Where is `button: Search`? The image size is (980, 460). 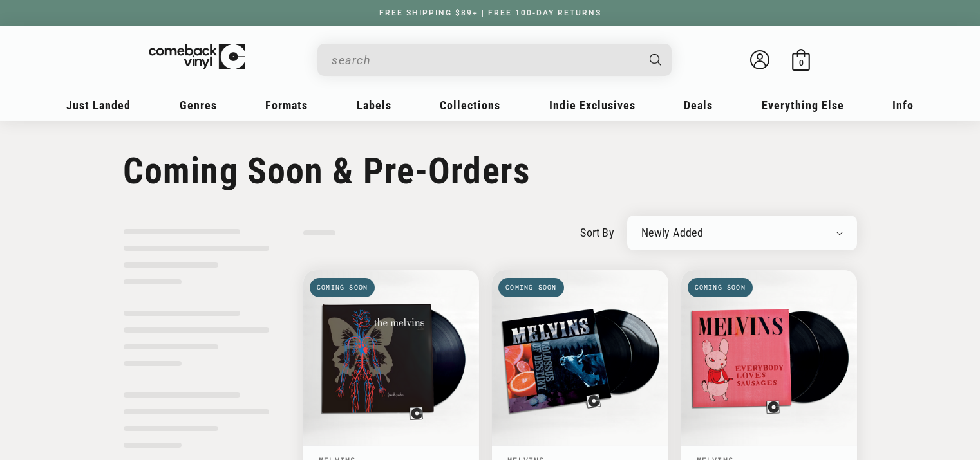 button: Search is located at coordinates (656, 60).